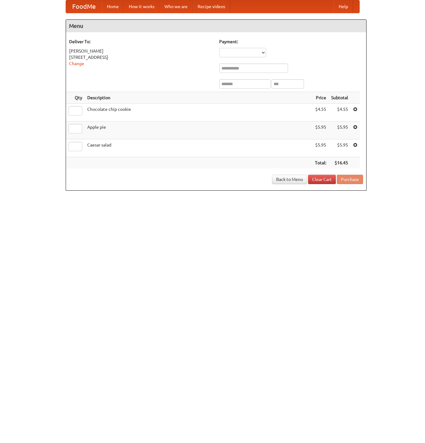 Image resolution: width=425 pixels, height=443 pixels. Describe the element at coordinates (84, 7) in the screenshot. I see `a: FoodMe` at that location.